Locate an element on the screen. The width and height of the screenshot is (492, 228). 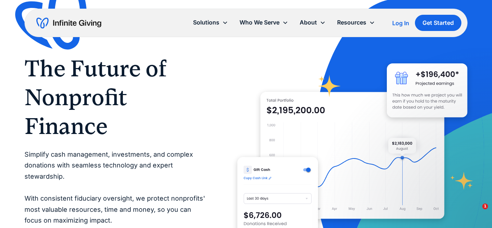
img: nonprofit donation platform is located at coordinates (352, 155).